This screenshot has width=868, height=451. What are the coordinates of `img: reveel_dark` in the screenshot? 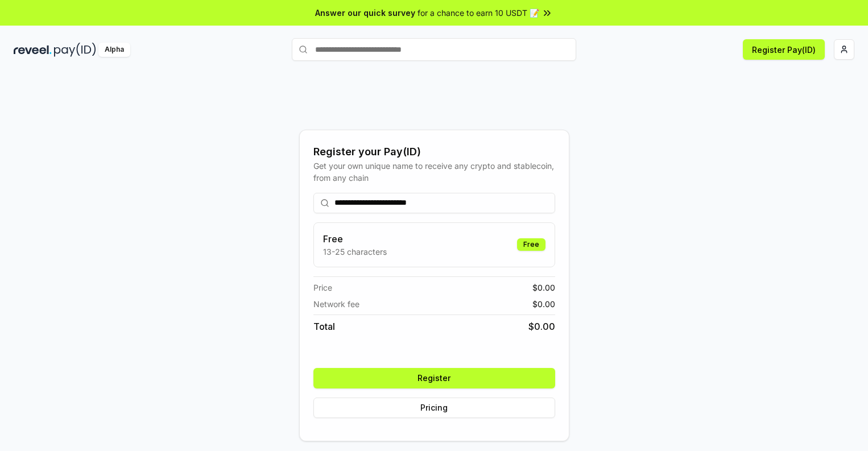 It's located at (33, 50).